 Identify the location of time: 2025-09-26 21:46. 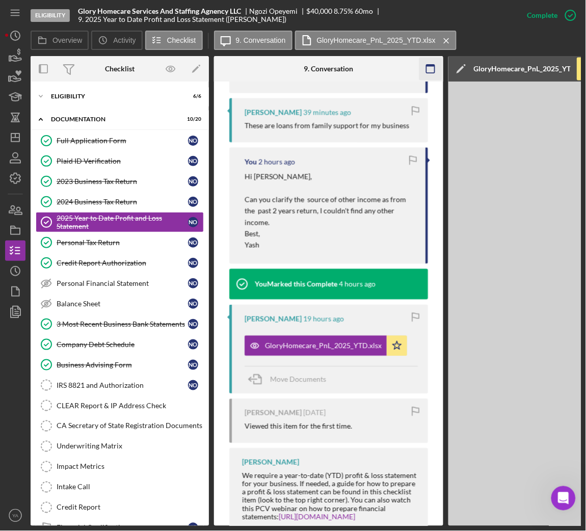
(327, 113).